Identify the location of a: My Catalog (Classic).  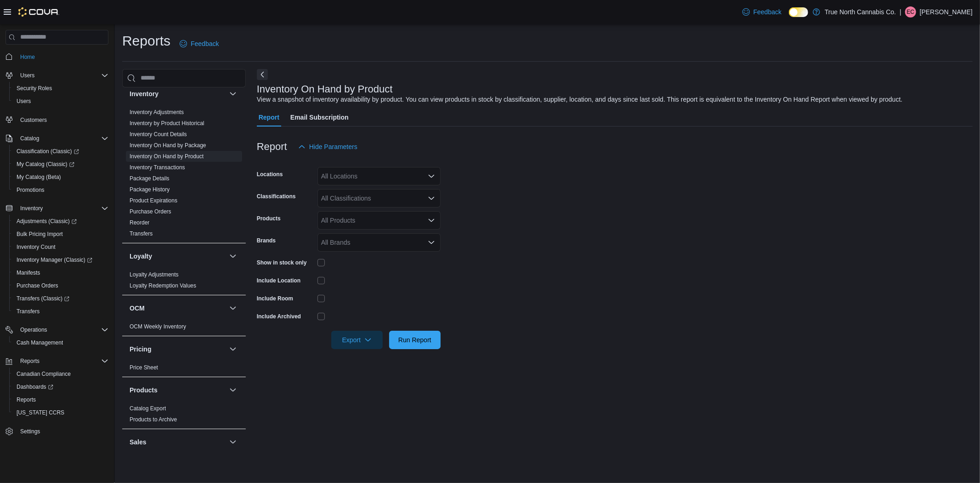
(61, 164).